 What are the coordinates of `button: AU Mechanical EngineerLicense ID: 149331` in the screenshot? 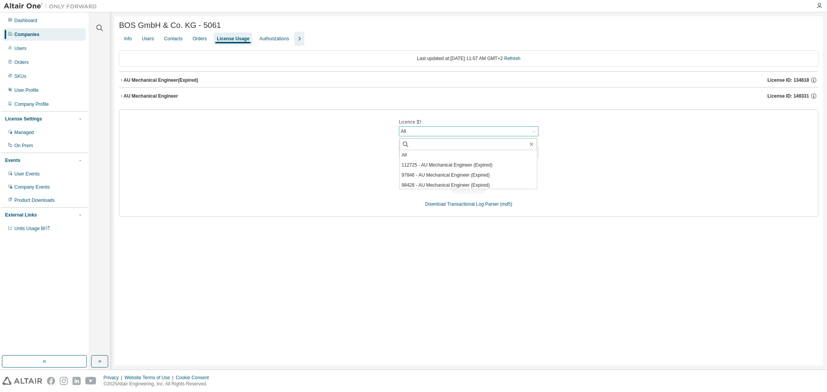 It's located at (469, 96).